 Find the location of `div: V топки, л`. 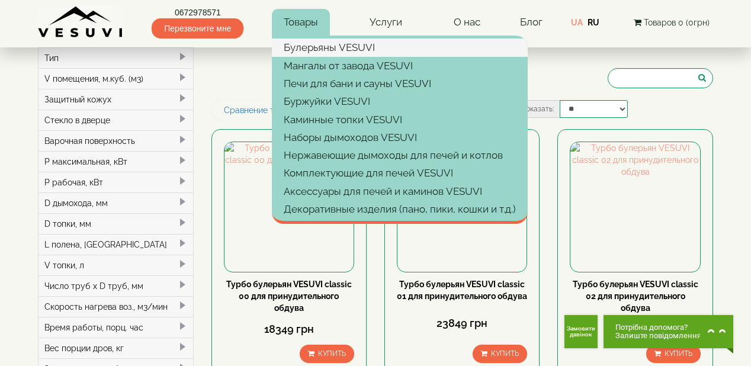

div: V топки, л is located at coordinates (116, 265).